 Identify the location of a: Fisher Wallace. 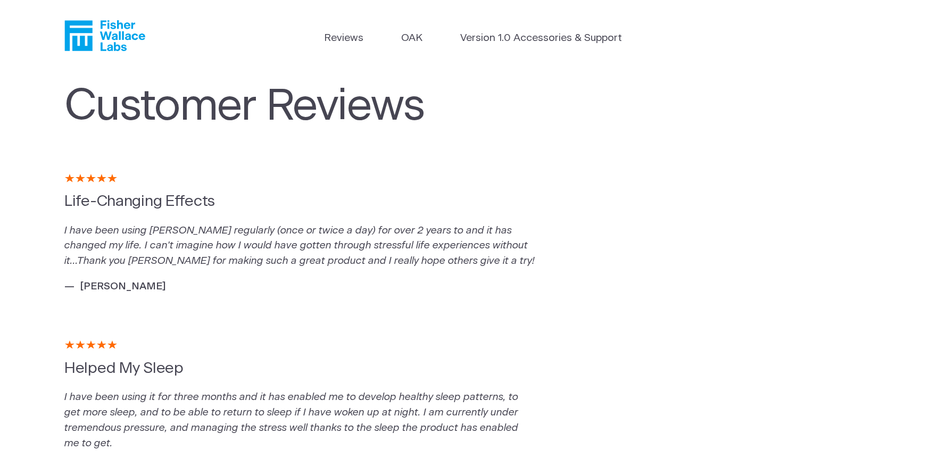
(105, 36).